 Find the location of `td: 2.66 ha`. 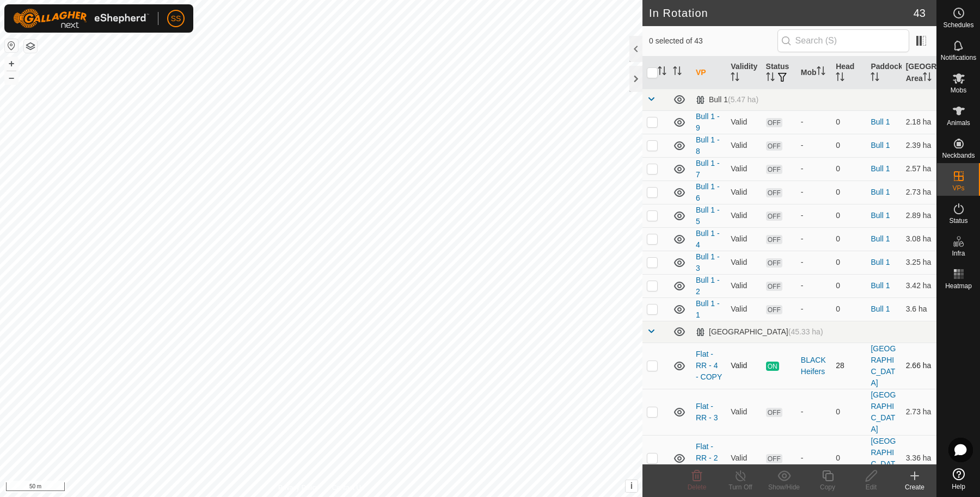

td: 2.66 ha is located at coordinates (918, 365).